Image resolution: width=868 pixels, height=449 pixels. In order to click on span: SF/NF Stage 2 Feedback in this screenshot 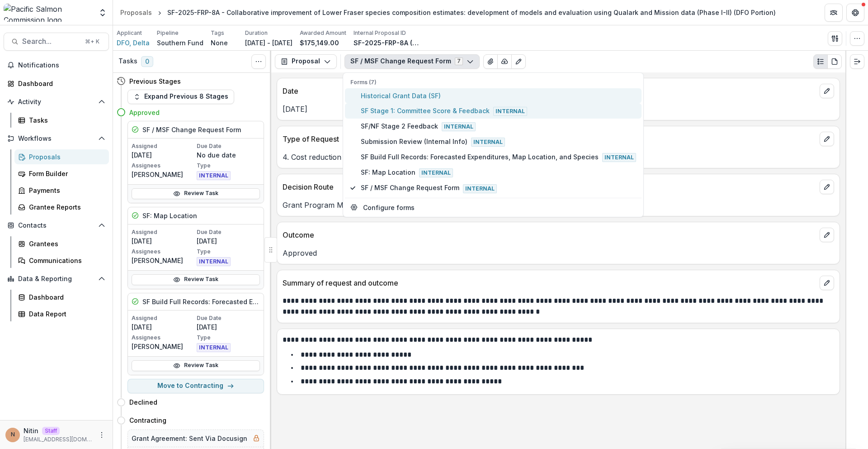, I will do `click(498, 127)`.